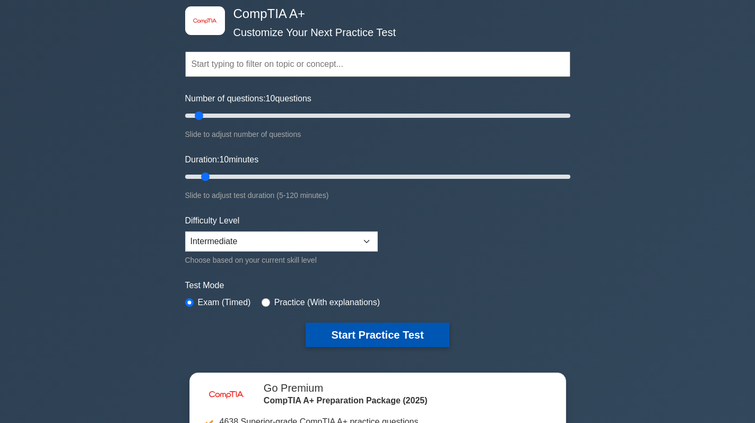 The width and height of the screenshot is (755, 423). Describe the element at coordinates (378, 134) in the screenshot. I see `div: Slide to adjust number of questions` at that location.